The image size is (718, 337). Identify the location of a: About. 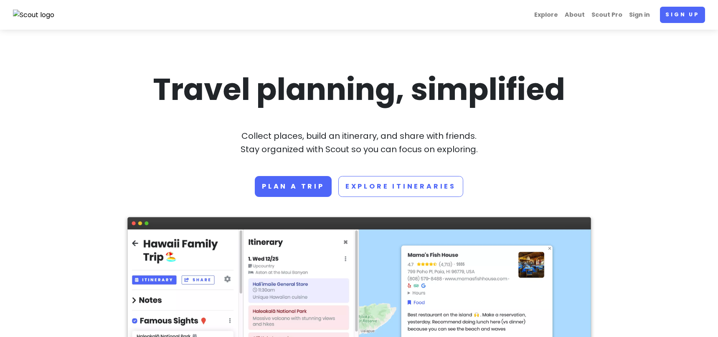
(575, 15).